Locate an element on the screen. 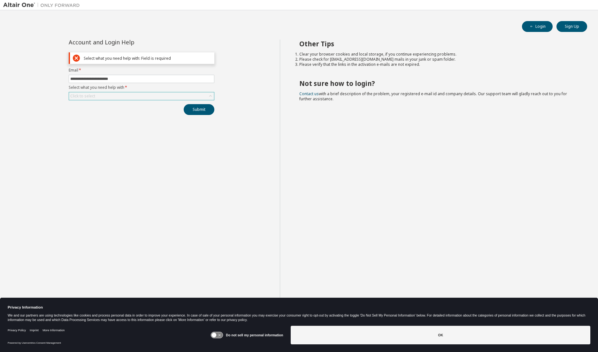 The height and width of the screenshot is (352, 598). li: Please verify that the links in the activation e-mails are not expired. is located at coordinates (438, 65).